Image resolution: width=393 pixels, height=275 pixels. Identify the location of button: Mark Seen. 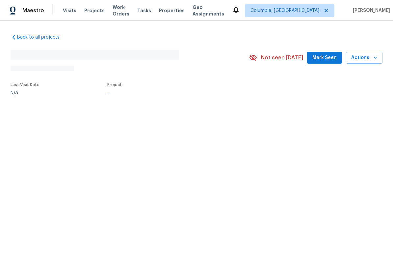
(325, 58).